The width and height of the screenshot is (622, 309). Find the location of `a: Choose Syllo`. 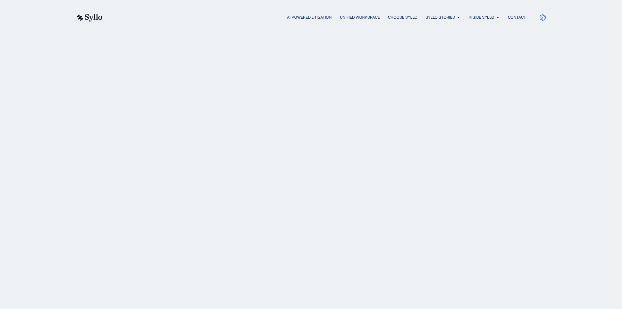

a: Choose Syllo is located at coordinates (403, 17).